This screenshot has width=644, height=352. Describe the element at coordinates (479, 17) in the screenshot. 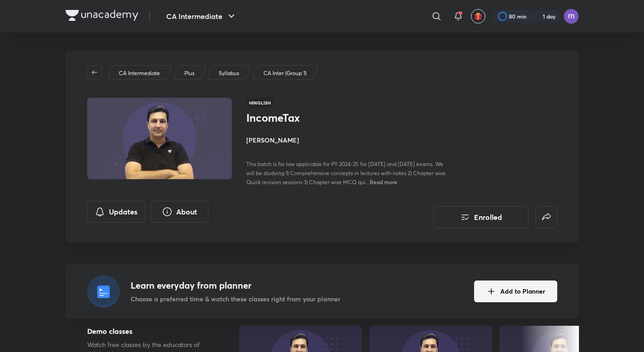

I see `button: avatar` at that location.